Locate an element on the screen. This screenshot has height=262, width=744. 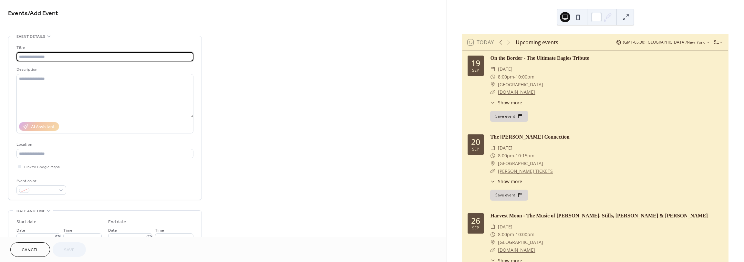
div: Event color is located at coordinates (41, 181).